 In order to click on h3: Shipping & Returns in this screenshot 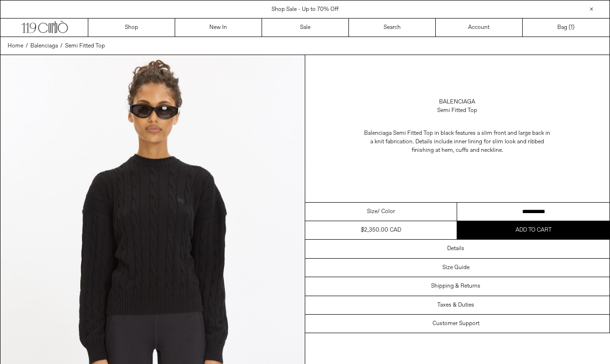, I will do `click(456, 286)`.